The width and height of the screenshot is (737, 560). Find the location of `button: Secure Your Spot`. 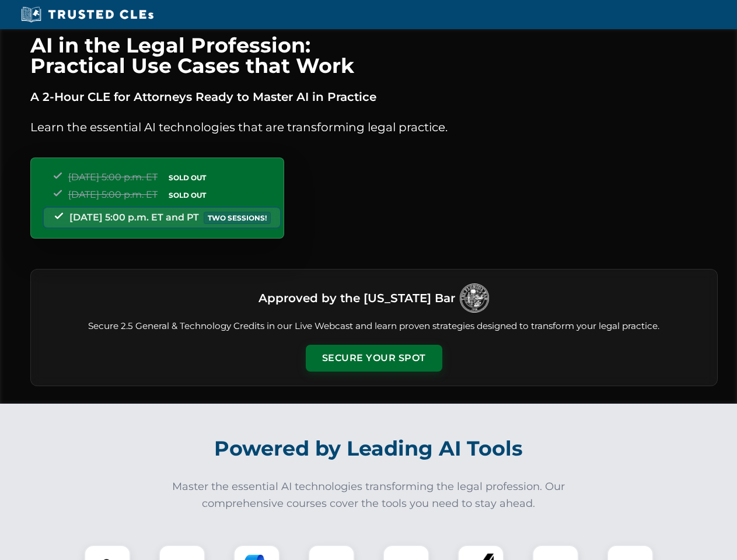

button: Secure Your Spot is located at coordinates (374, 358).